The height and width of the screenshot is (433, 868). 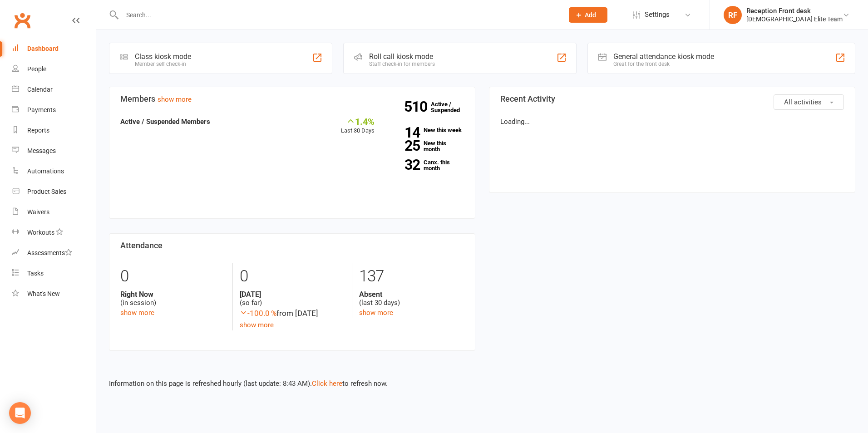 I want to click on a: Automations, so click(x=54, y=171).